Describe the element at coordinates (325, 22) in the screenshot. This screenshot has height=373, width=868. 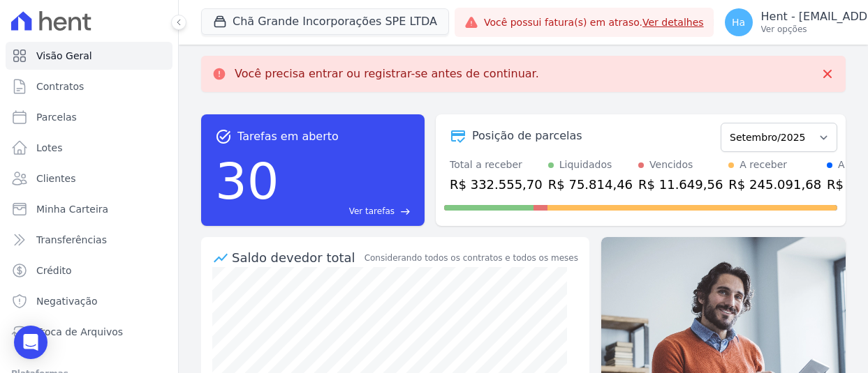
I see `button: Chã Grande Incorporações SPE LTDA` at that location.